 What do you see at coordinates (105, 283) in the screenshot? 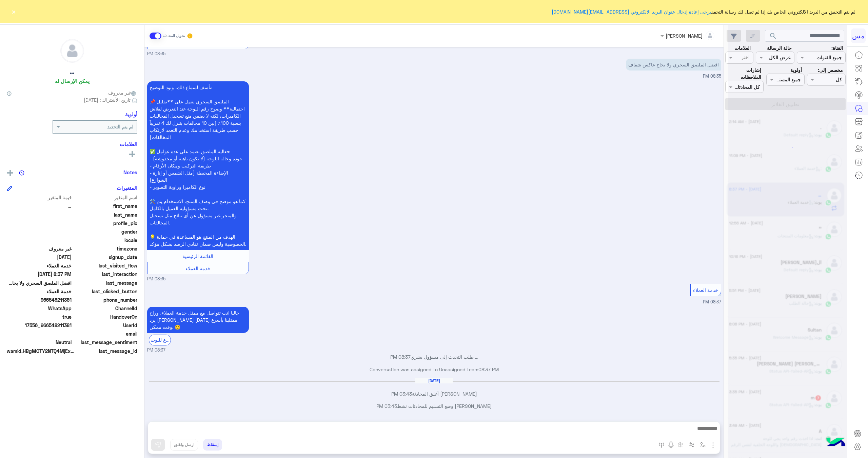
I see `span: last_message` at bounding box center [105, 283].